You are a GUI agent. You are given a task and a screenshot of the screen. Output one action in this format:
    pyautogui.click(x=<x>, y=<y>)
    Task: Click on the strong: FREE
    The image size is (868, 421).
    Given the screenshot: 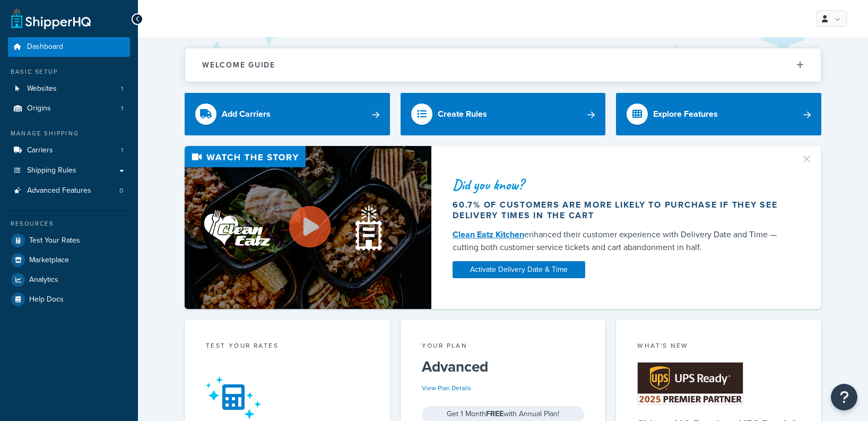 What is the action you would take?
    pyautogui.click(x=494, y=413)
    